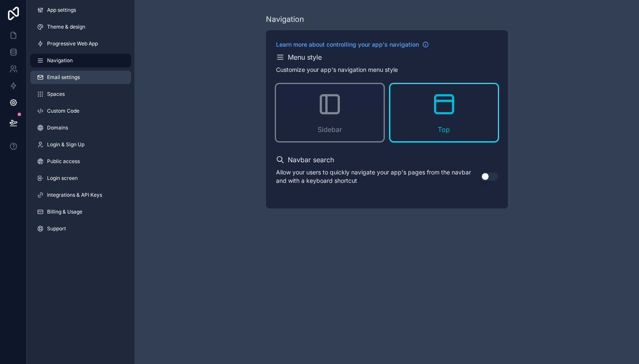  Describe the element at coordinates (62, 10) in the screenshot. I see `span: App settings` at that location.